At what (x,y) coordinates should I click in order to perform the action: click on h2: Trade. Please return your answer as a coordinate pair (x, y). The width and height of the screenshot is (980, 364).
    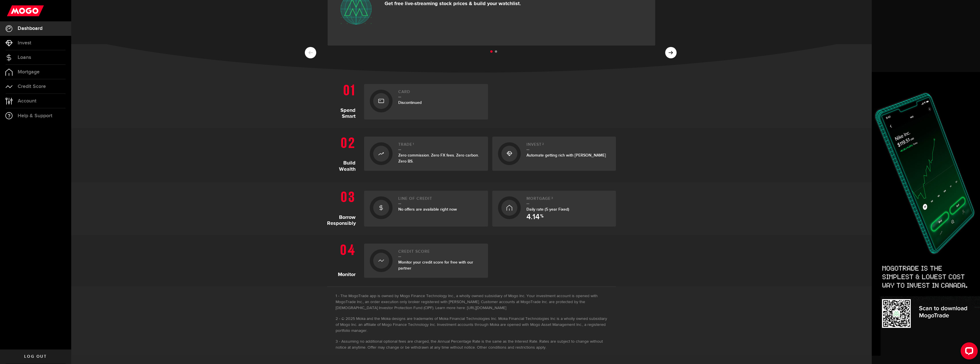
    Looking at the image, I should click on (440, 146).